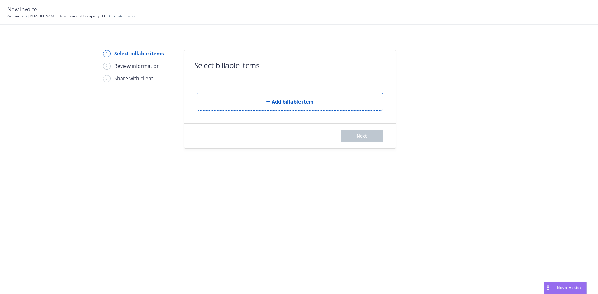 The width and height of the screenshot is (598, 294). Describe the element at coordinates (137, 66) in the screenshot. I see `div: Review information` at that location.